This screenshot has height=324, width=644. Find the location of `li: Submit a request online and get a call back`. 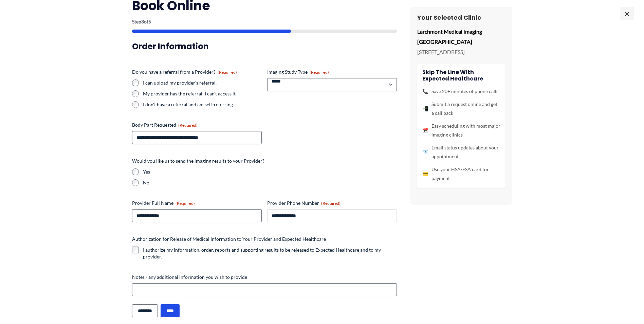

li: Submit a request online and get a call back is located at coordinates (462, 108).